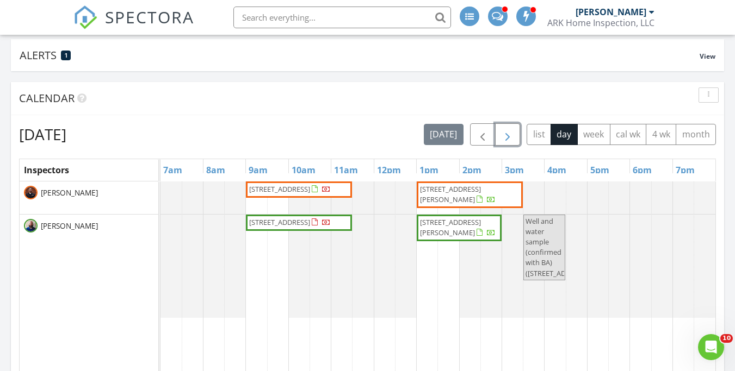 The width and height of the screenshot is (735, 371). What do you see at coordinates (30, 192) in the screenshot?
I see `img: chris_kortis_waist_up_copy.jpg` at bounding box center [30, 192].